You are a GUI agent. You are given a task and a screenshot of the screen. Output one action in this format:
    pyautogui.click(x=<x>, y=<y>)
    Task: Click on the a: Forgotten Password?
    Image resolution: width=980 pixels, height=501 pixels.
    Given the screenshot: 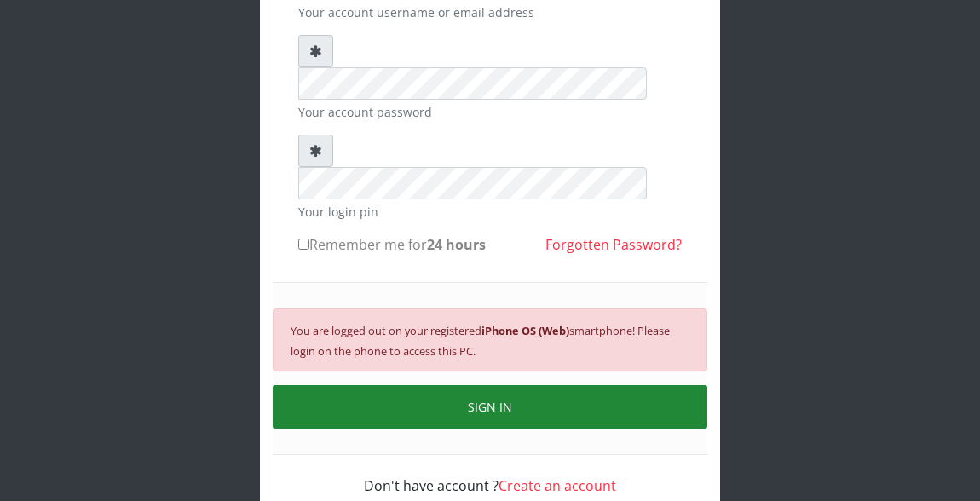 What is the action you would take?
    pyautogui.click(x=613, y=245)
    